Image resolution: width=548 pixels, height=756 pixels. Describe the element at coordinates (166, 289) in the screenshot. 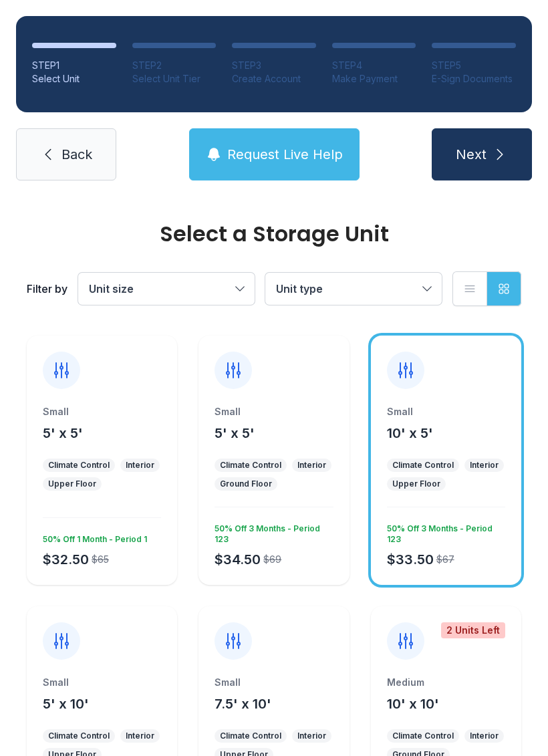

I see `button: Unit size` at that location.